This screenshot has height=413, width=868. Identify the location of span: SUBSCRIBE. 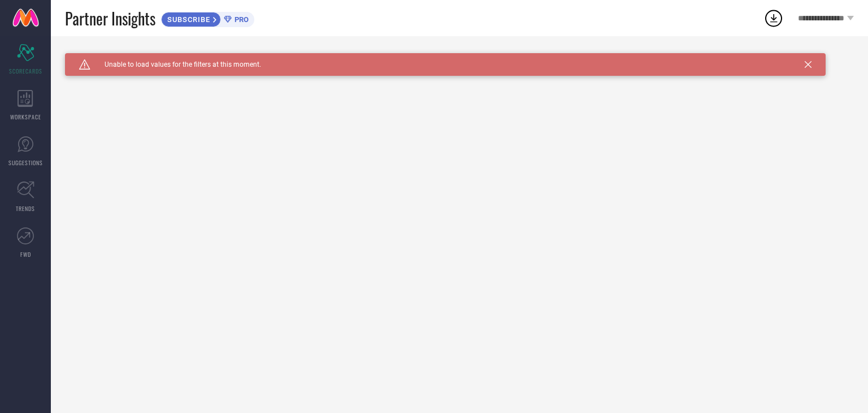
(187, 19).